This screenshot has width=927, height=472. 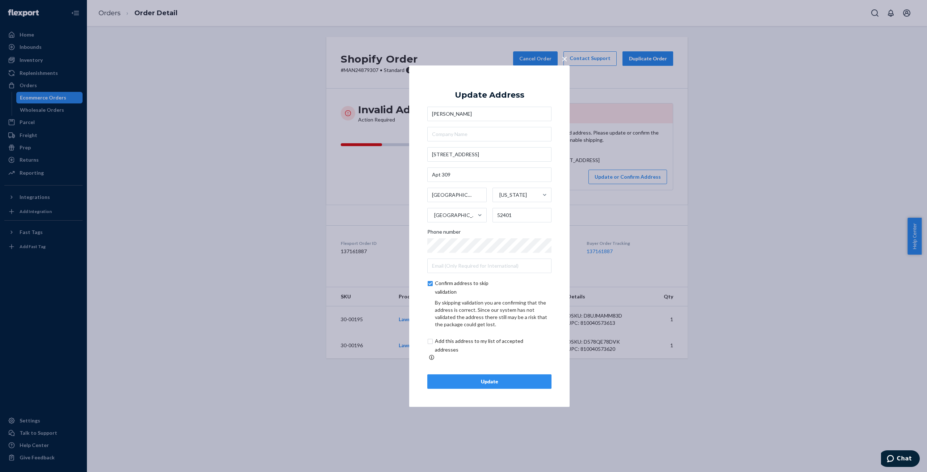 What do you see at coordinates (489, 134) in the screenshot?
I see `input: Company Name` at bounding box center [489, 134].